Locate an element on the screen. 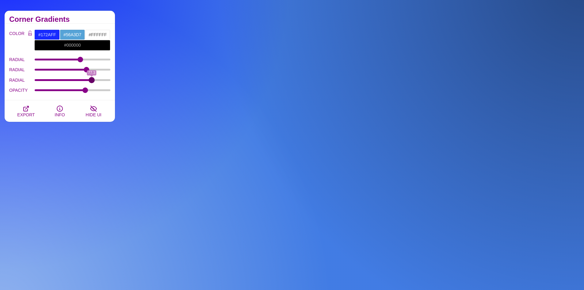  span: INFO is located at coordinates (60, 115).